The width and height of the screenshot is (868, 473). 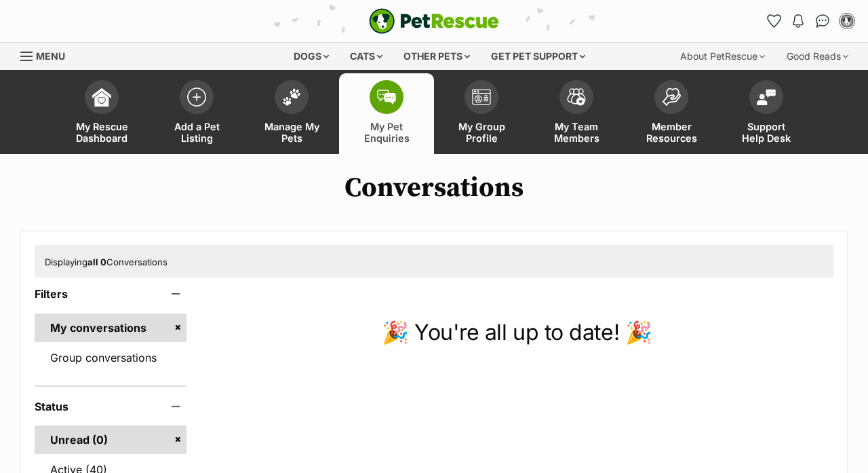 I want to click on span: Add a Pet Listing, so click(x=197, y=132).